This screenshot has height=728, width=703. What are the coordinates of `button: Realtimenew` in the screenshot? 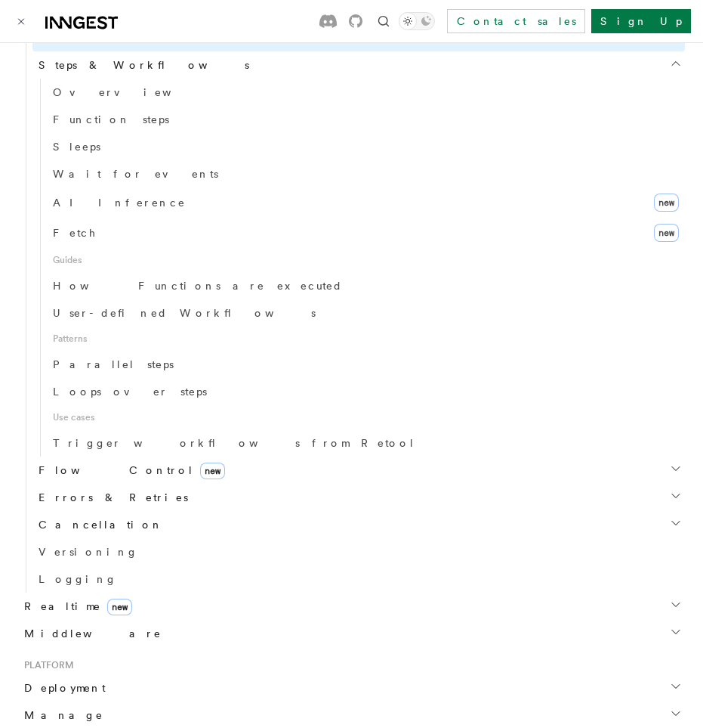 It's located at (351, 606).